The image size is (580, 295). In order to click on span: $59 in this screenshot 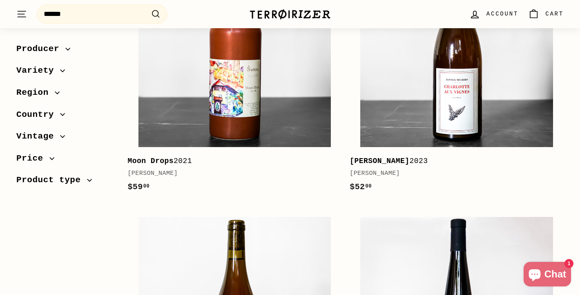, I will do `click(139, 187)`.